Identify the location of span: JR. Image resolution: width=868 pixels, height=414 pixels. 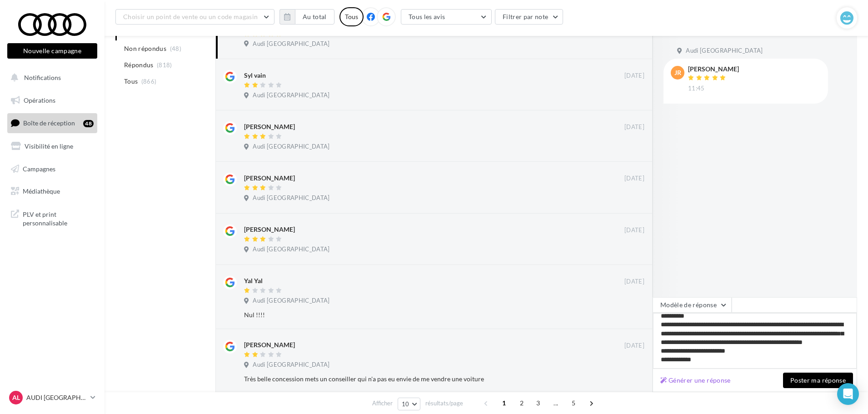
(677, 73).